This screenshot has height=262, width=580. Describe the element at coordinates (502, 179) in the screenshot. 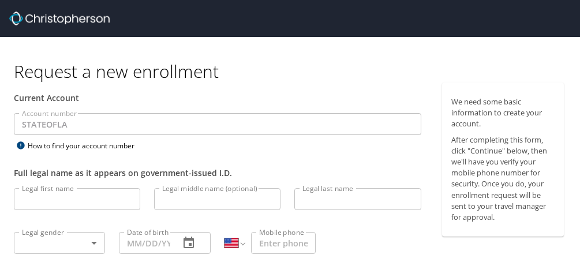

I see `p: After completing this form, click "Continue" below, then we'll have you verify your mobile phone ...` at that location.